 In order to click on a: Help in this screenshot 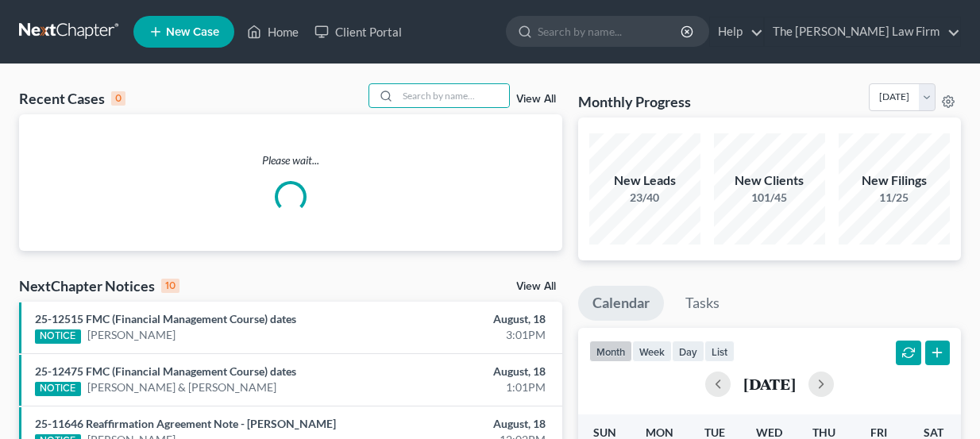, I will do `click(736, 32)`.